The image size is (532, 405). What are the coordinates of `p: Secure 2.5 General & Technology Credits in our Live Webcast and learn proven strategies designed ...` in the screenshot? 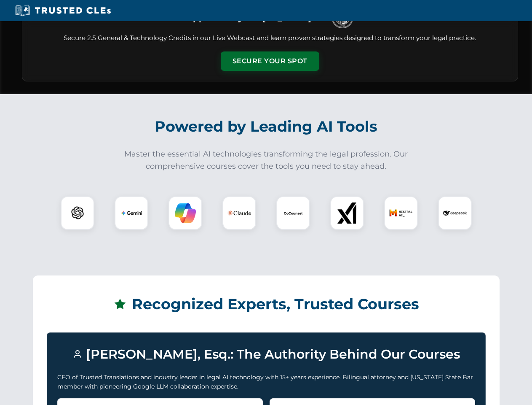 It's located at (271, 38).